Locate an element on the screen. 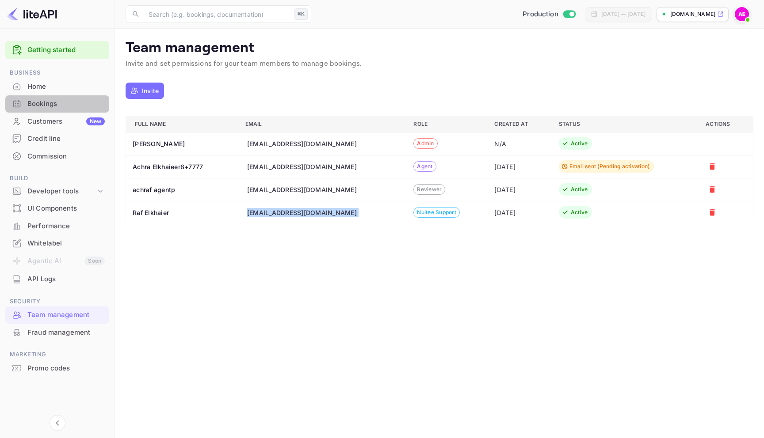 The width and height of the screenshot is (764, 438). th: Actions is located at coordinates (726, 124).